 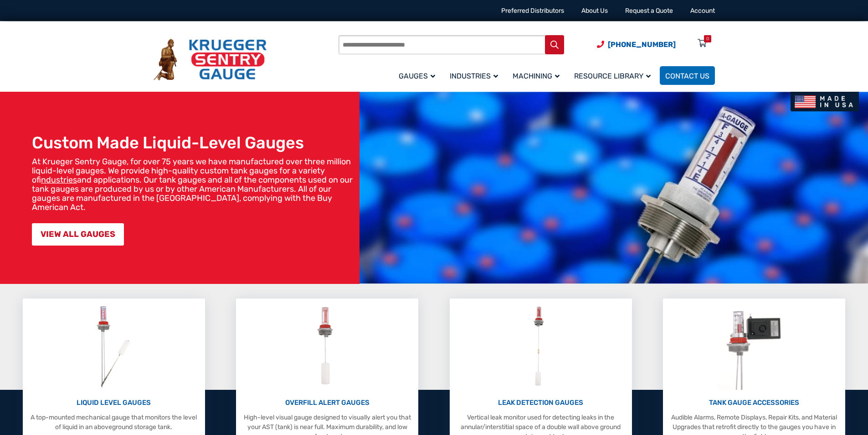 I want to click on a: Industries, so click(x=476, y=75).